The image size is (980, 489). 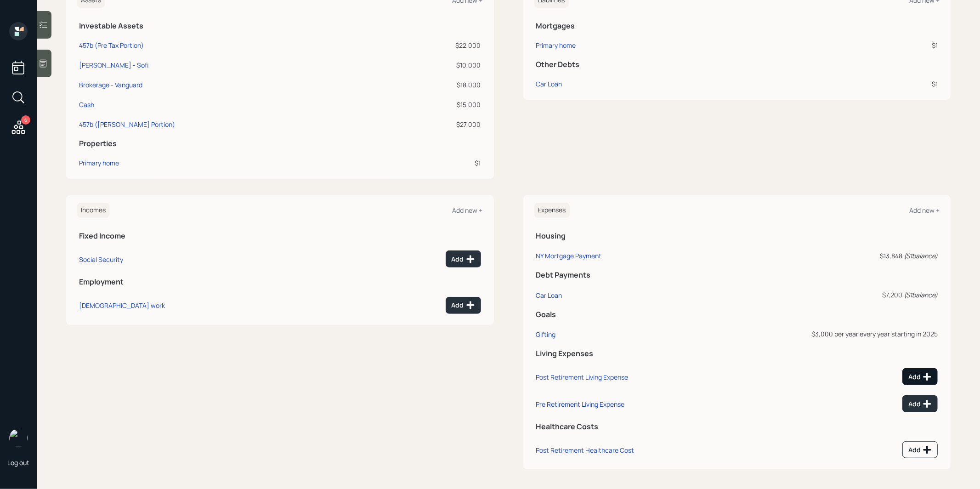 What do you see at coordinates (737, 314) in the screenshot?
I see `h5: Goals` at bounding box center [737, 314].